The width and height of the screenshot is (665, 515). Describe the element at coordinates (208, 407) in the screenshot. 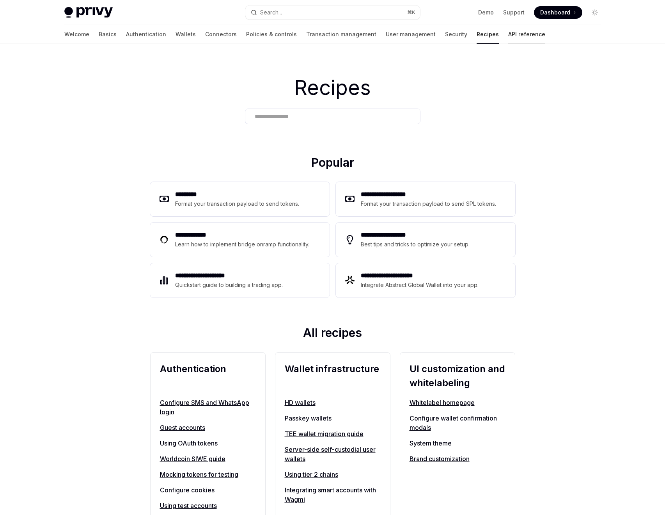

I see `a: Configure SMS and WhatsApp login` at that location.